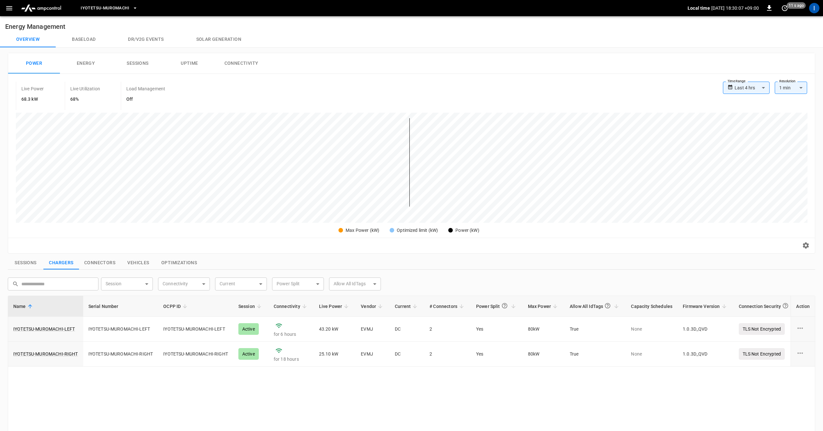  Describe the element at coordinates (146, 99) in the screenshot. I see `h6: Off` at that location.